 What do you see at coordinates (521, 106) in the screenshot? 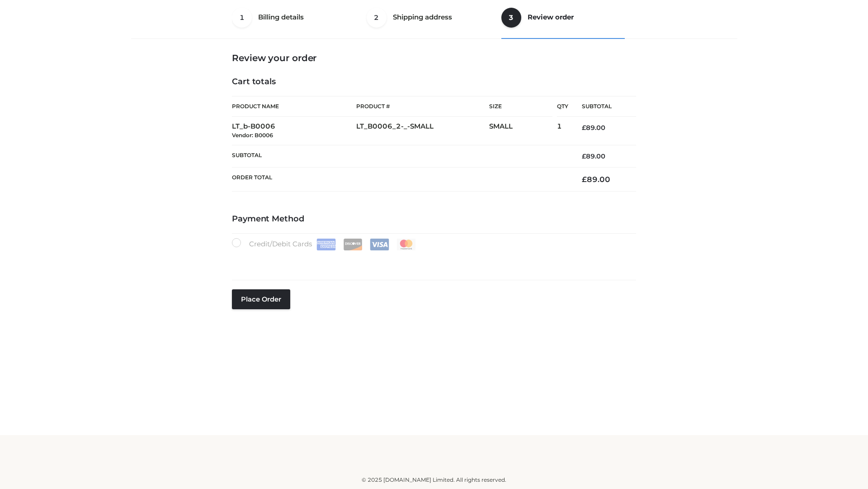
I see `th: Size` at bounding box center [521, 106].